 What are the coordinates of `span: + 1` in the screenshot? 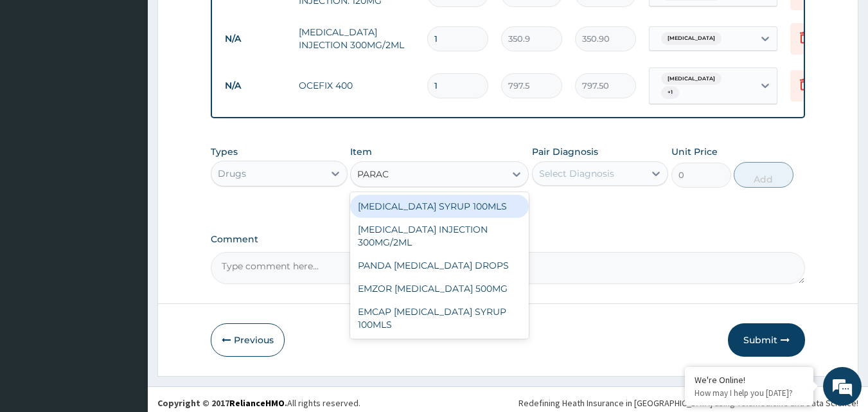 It's located at (670, 93).